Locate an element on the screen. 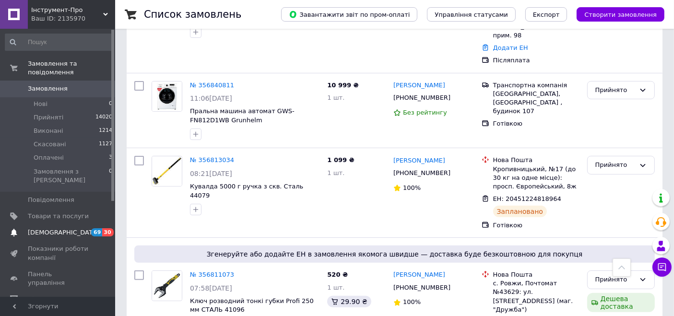  div: Дешева доставка is located at coordinates (620, 303).